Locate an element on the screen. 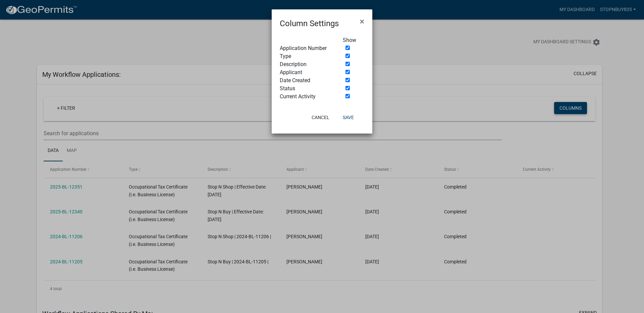  button: Close is located at coordinates (362, 22).